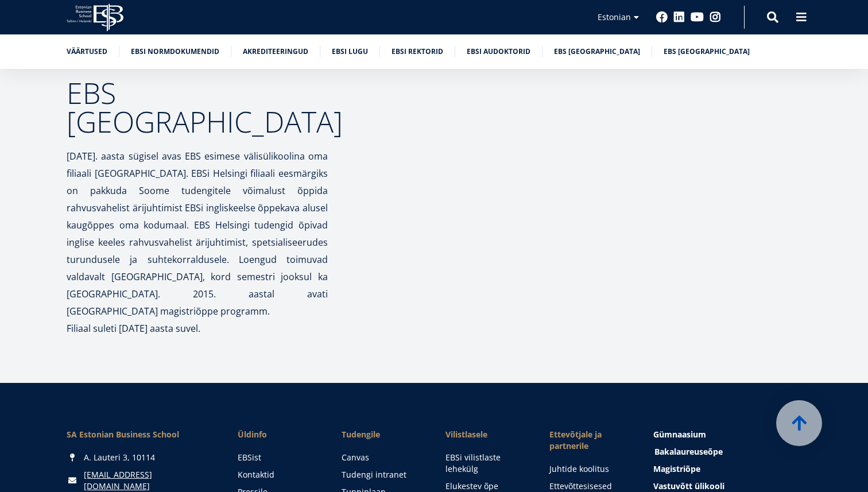  What do you see at coordinates (349, 52) in the screenshot?
I see `a: EBSi lugu` at bounding box center [349, 52].